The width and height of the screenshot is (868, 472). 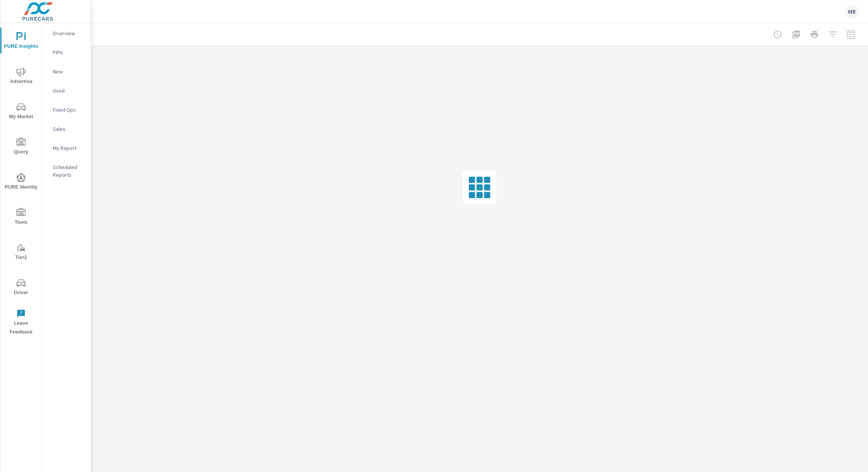 What do you see at coordinates (21, 111) in the screenshot?
I see `span: My Market` at bounding box center [21, 111].